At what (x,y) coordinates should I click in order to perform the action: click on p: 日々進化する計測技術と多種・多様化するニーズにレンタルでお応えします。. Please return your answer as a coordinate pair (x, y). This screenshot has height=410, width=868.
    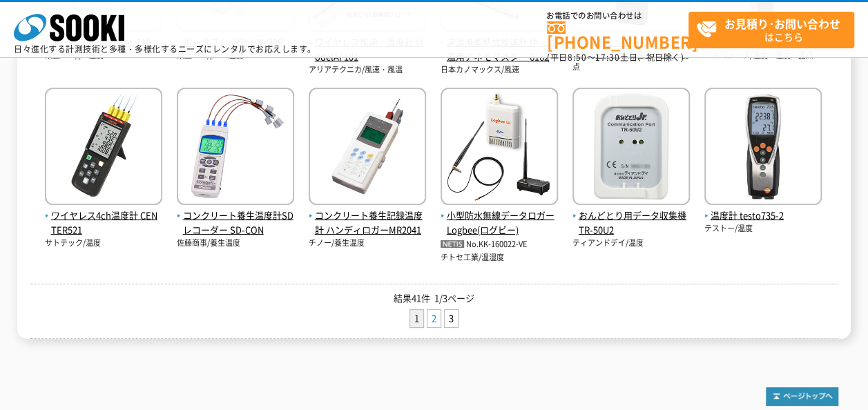
    Looking at the image, I should click on (165, 49).